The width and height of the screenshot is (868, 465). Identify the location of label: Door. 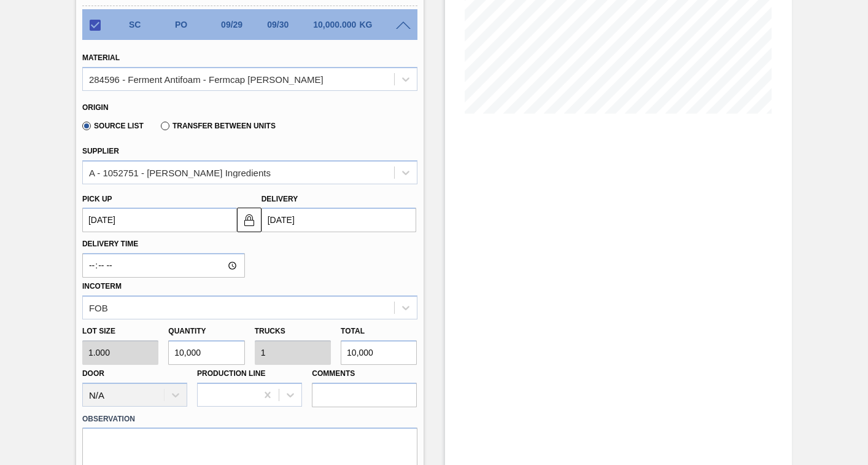
(93, 373).